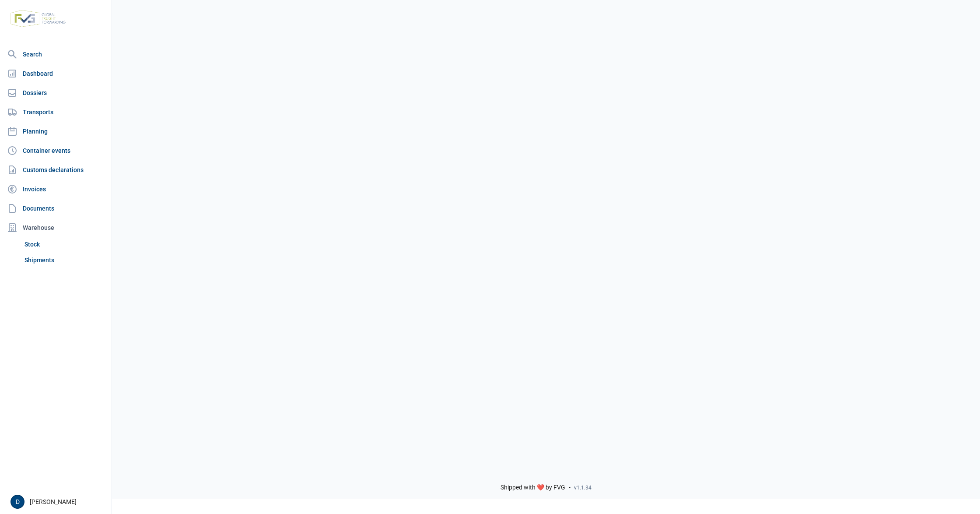 Image resolution: width=980 pixels, height=514 pixels. What do you see at coordinates (583, 488) in the screenshot?
I see `span: v1.1.34` at bounding box center [583, 488].